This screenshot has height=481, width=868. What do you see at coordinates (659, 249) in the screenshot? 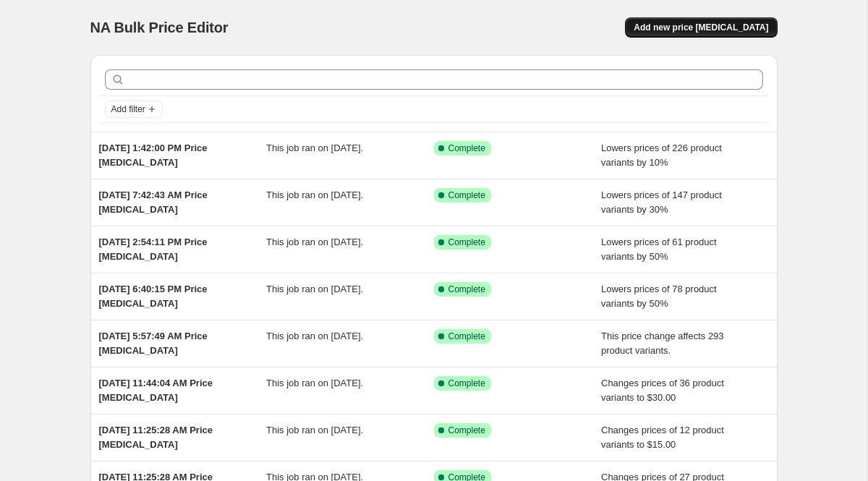
I see `span: Lowers prices of 61 product variants by 50%` at bounding box center [659, 249].